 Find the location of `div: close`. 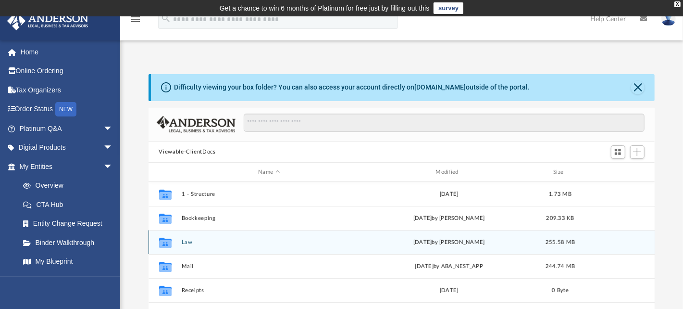

div: close is located at coordinates (678, 4).